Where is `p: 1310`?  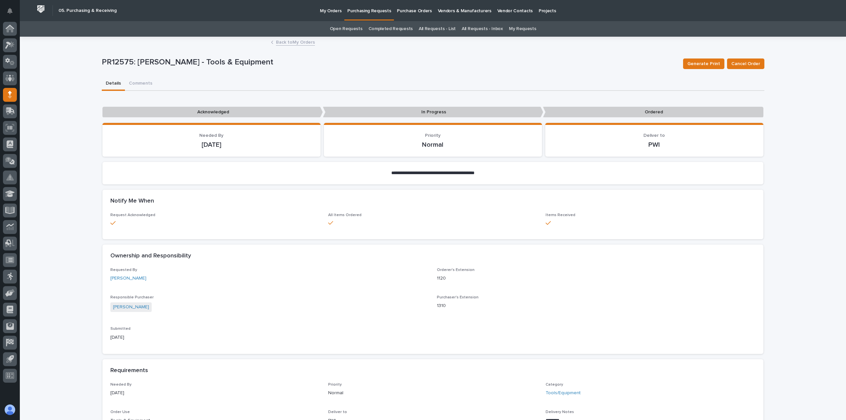
p: 1310 is located at coordinates (596, 306).